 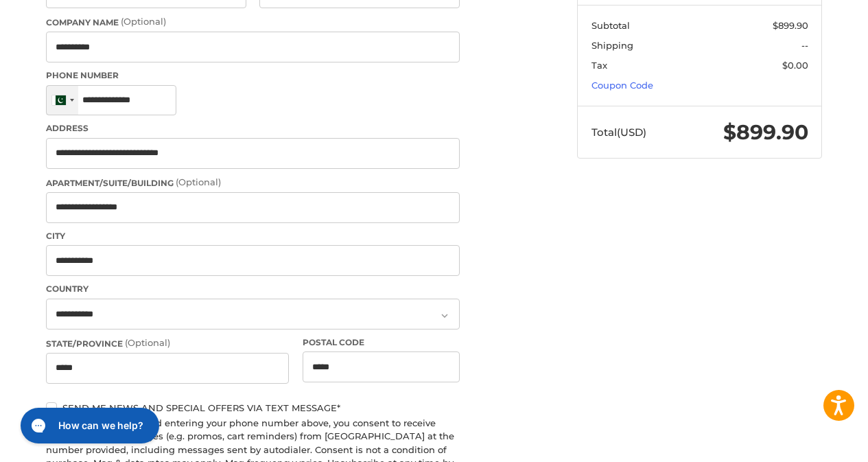 I want to click on label: Country, so click(x=253, y=289).